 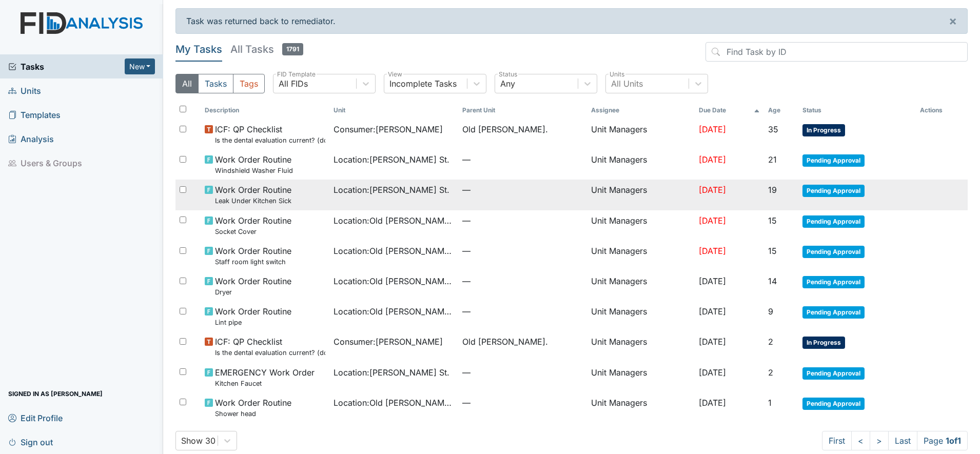 I want to click on nav: task-pagination, so click(x=895, y=441).